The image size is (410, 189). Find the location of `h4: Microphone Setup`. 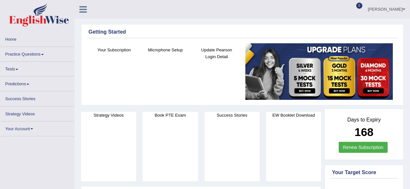

h4: Microphone Setup is located at coordinates (165, 50).